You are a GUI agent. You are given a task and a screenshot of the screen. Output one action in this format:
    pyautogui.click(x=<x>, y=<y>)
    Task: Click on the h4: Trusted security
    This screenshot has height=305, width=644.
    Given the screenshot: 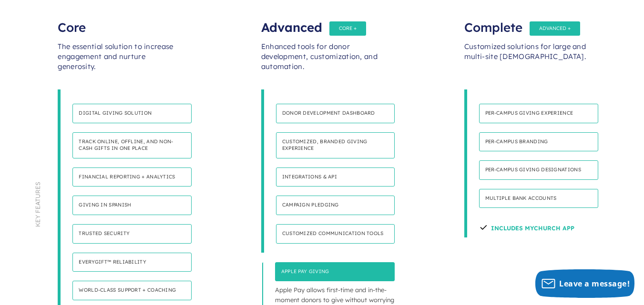 What is the action you would take?
    pyautogui.click(x=132, y=234)
    